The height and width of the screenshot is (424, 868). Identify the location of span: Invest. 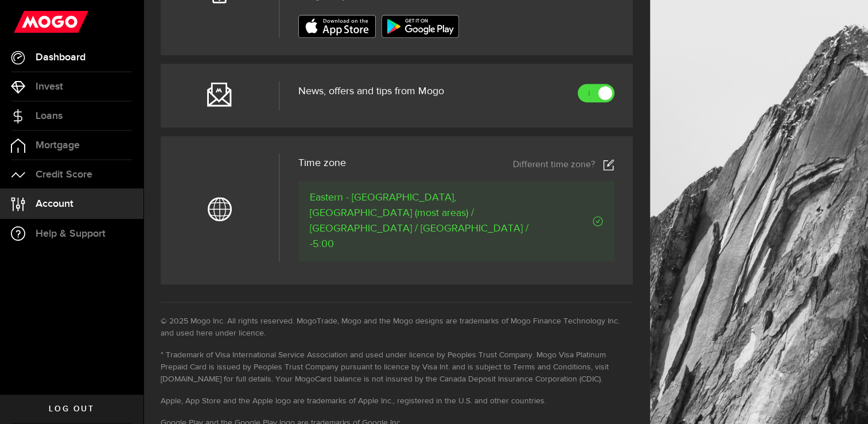
(49, 86).